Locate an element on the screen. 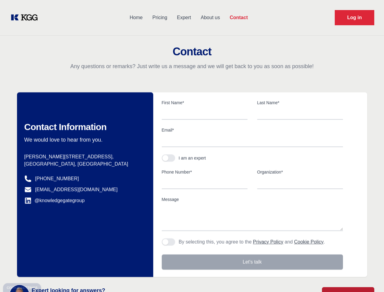  label: Phone Number* is located at coordinates (204, 172).